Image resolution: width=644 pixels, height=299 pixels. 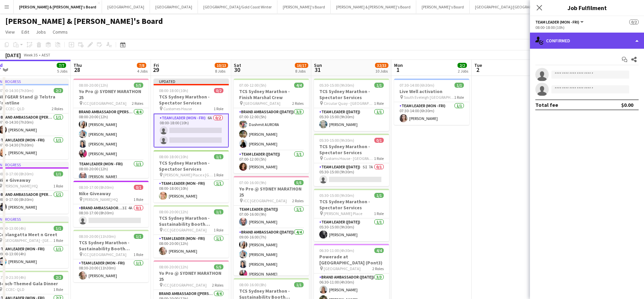 I want to click on span: Team Leader (Mon - Fri), so click(x=557, y=22).